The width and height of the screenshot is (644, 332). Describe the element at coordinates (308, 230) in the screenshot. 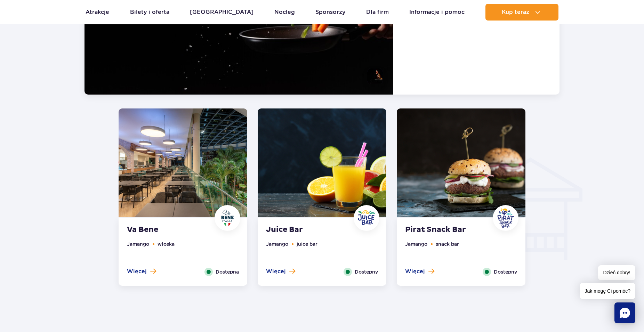

I see `strong: Juice Bar` at that location.